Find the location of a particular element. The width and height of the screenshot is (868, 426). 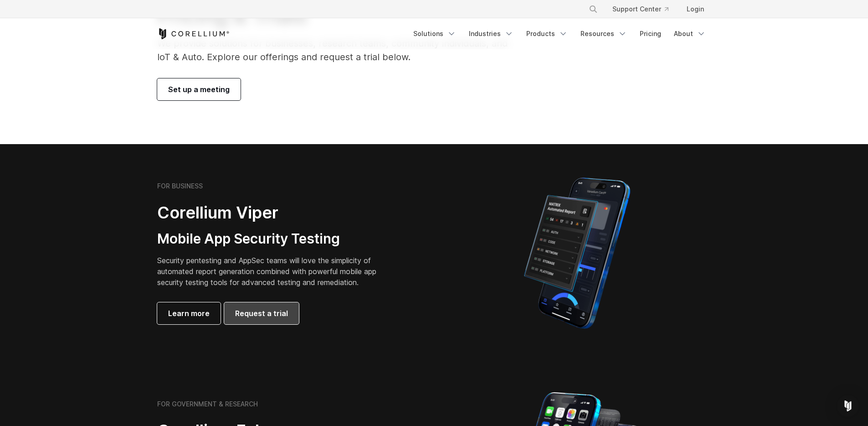

a: Request a trial is located at coordinates (261, 313).